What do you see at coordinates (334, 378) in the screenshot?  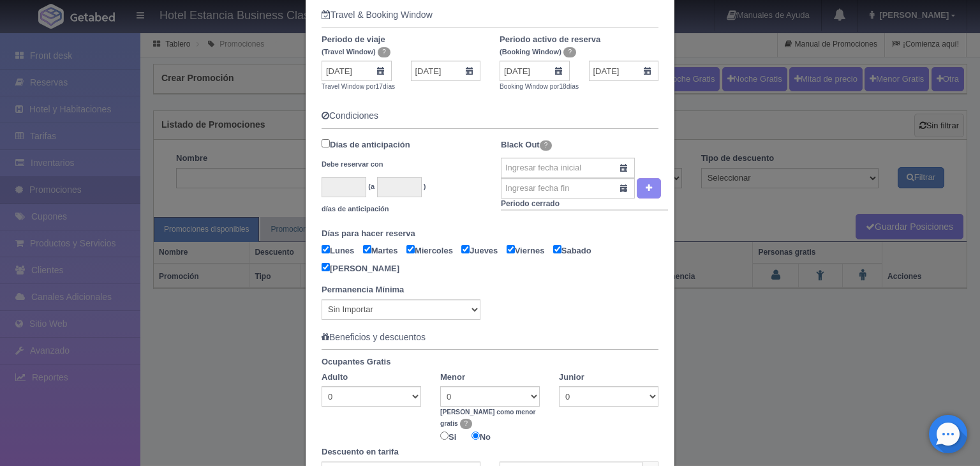 I see `label: Adulto` at bounding box center [334, 378].